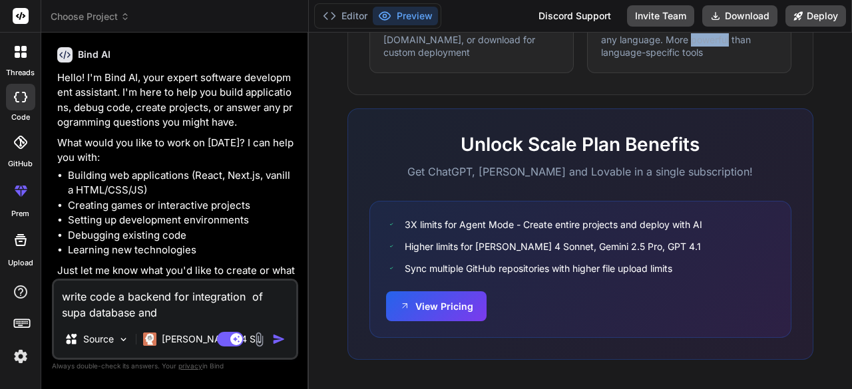  What do you see at coordinates (436, 306) in the screenshot?
I see `button: View Pricing` at bounding box center [436, 306].